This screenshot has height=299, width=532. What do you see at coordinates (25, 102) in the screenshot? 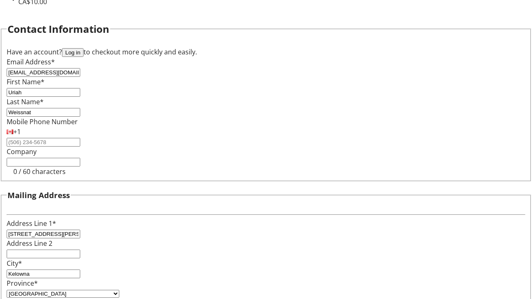
I see `label: Last Name*` at bounding box center [25, 102].